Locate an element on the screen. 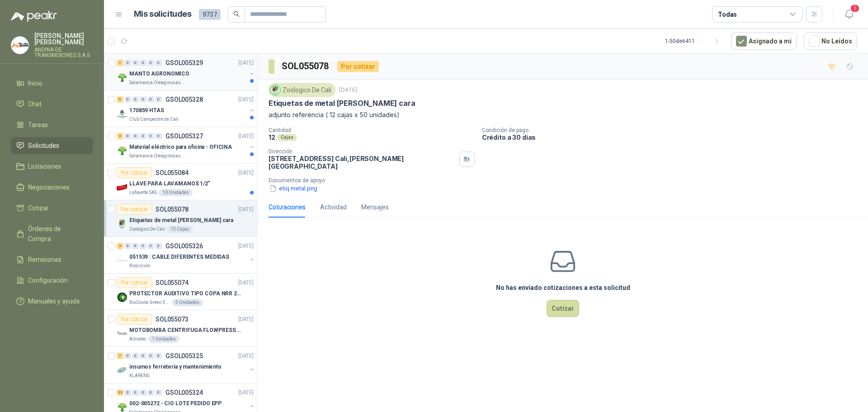  button: Asignado a mi is located at coordinates (764, 41).